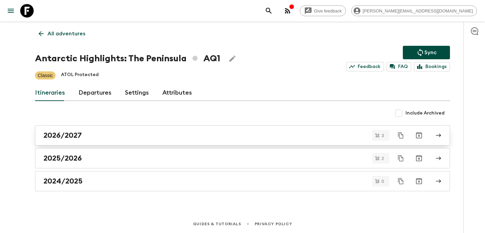 Image resolution: width=485 pixels, height=233 pixels. What do you see at coordinates (269, 11) in the screenshot?
I see `button: search adventures` at bounding box center [269, 11].